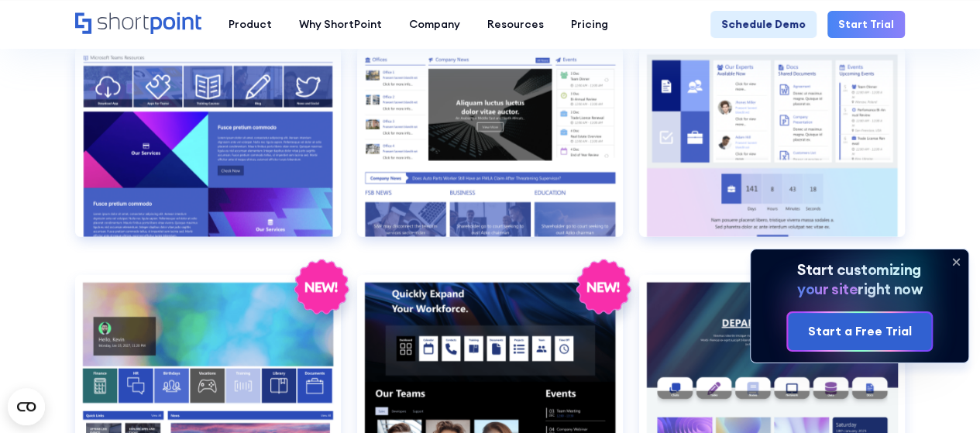 The image size is (980, 433). What do you see at coordinates (858, 332) in the screenshot?
I see `a: Start a Free Trial` at bounding box center [858, 332].